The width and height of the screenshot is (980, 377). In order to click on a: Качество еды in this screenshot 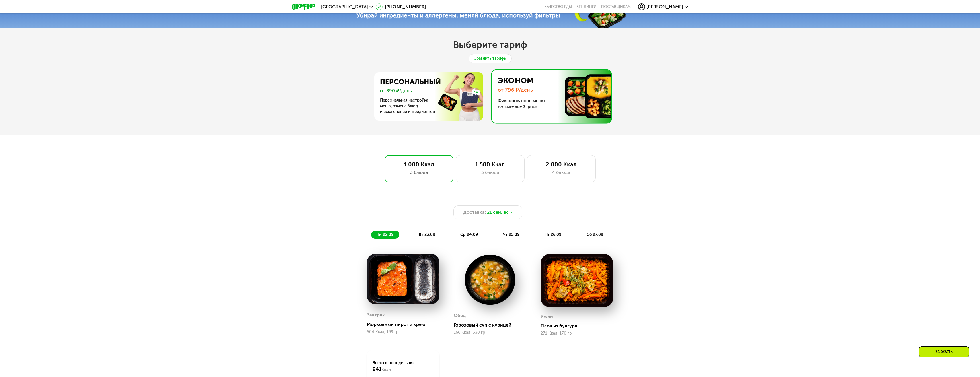, I will do `click(558, 7)`.